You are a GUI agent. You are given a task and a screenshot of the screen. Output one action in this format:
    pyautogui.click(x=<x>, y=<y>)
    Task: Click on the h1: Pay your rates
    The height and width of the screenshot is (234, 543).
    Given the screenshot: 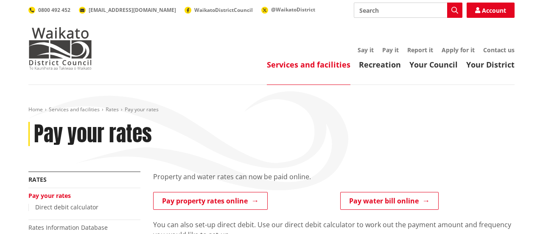 What is the action you would take?
    pyautogui.click(x=93, y=134)
    